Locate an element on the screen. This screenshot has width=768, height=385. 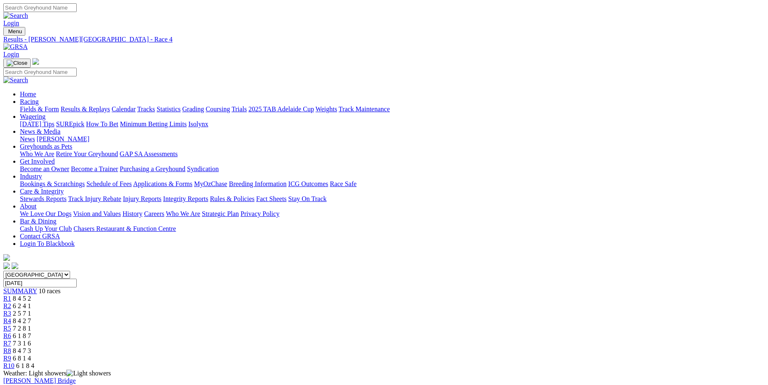
span: 6 1 8 7 is located at coordinates (22, 335).